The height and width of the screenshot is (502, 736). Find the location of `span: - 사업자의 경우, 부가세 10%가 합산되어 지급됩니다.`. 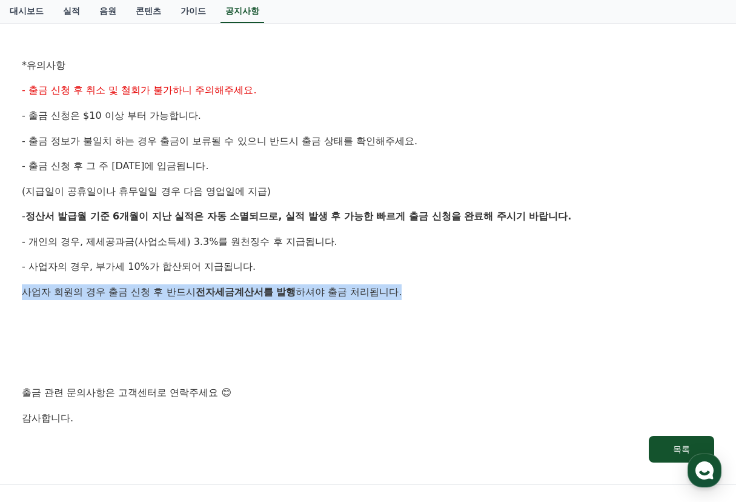

span: - 사업자의 경우, 부가세 10%가 합산되어 지급됩니다. is located at coordinates (139, 266).